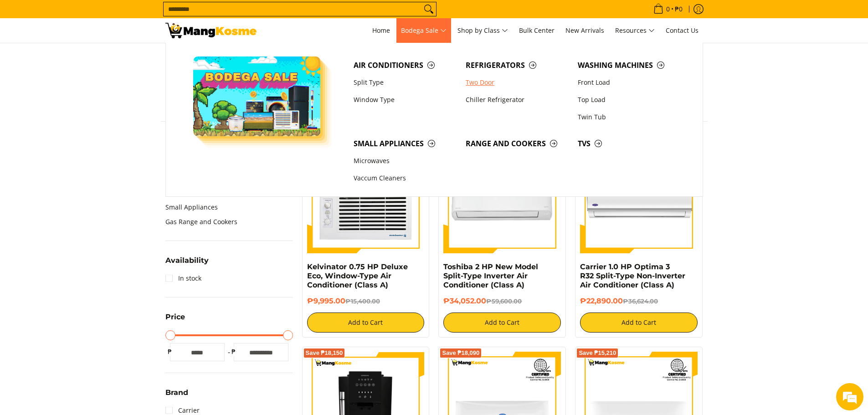 The height and width of the screenshot is (415, 868). I want to click on span: Price, so click(175, 317).